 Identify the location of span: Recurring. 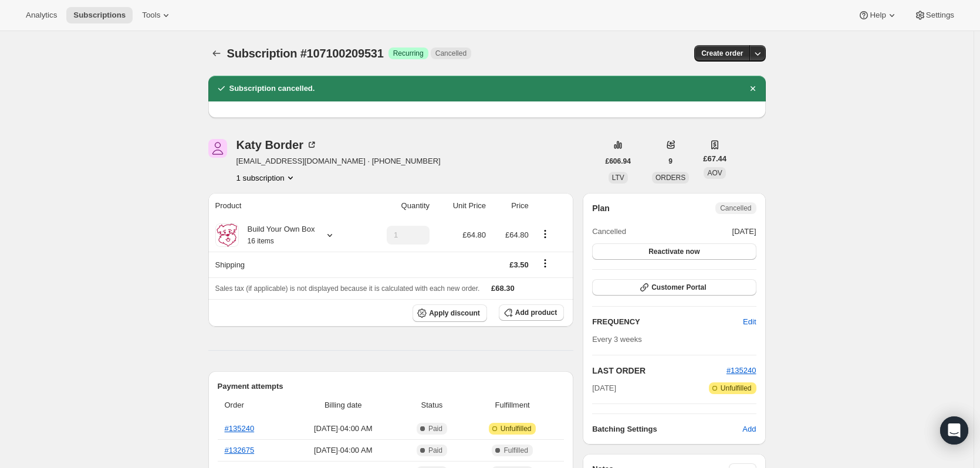
(408, 54).